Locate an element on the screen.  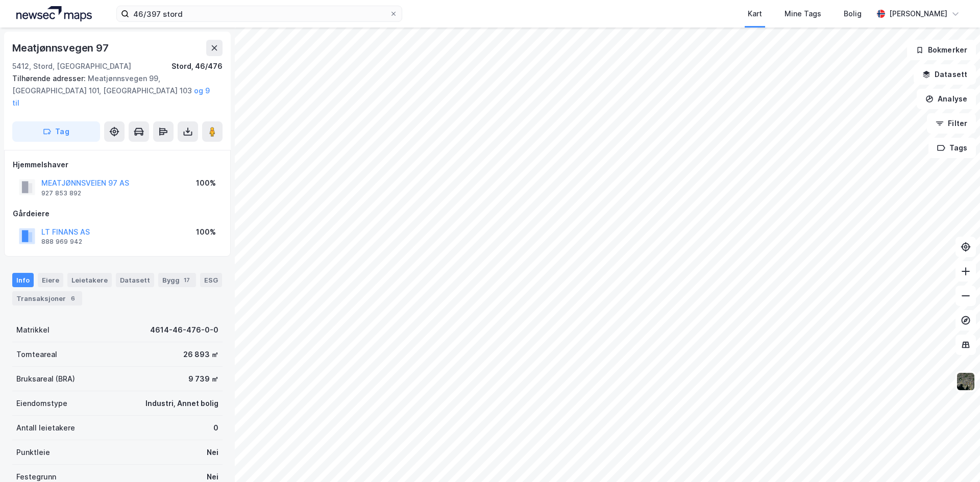
input: Søk på adresse, matrikkel, gårdeiere, leietakere eller personer is located at coordinates (259, 13).